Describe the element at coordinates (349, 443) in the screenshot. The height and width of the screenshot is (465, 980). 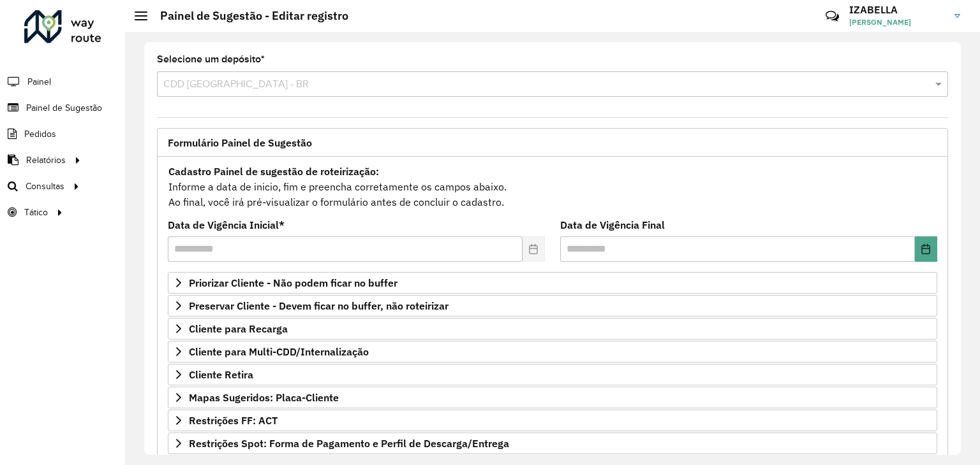
I see `span: Restrições Spot: Forma de Pagamento e Perfil de Descarga/Entrega` at that location.